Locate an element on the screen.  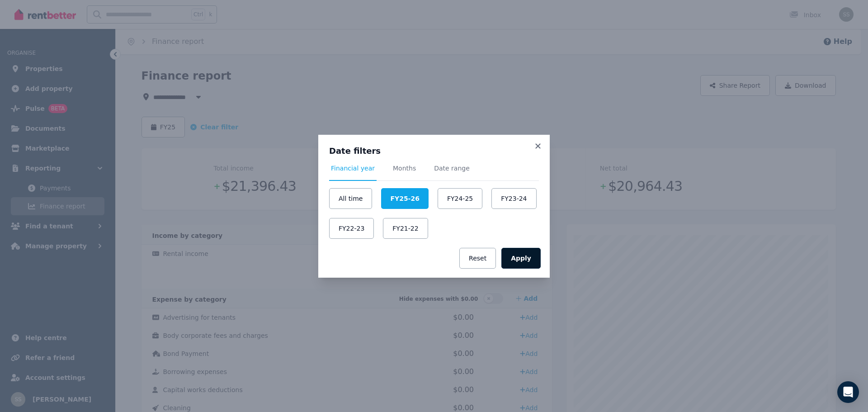
button: Apply is located at coordinates (521, 258).